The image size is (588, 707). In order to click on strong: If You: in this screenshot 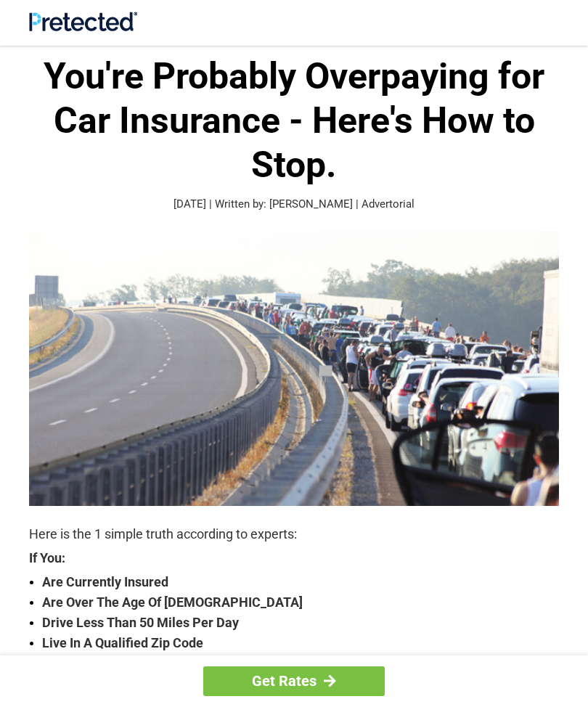, I will do `click(294, 558)`.